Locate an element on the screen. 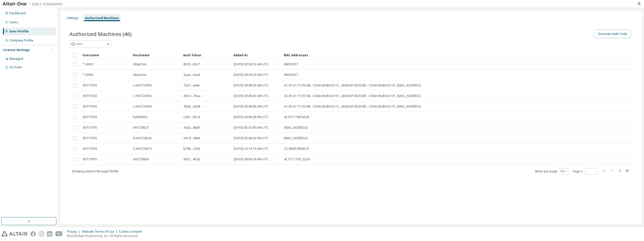  span: Showing entries 1 through 10 of 46 is located at coordinates (95, 171).